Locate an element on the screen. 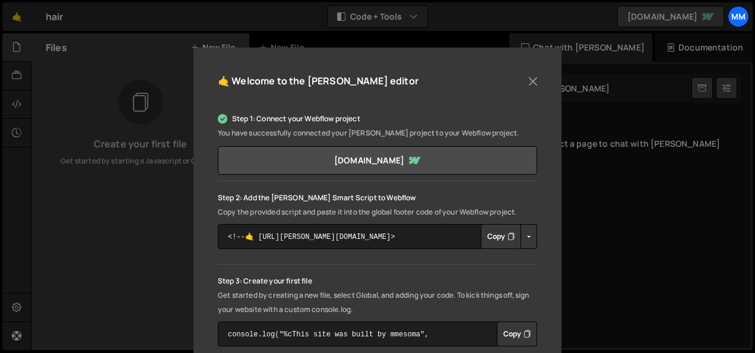 This screenshot has height=353, width=755. p: Step 3: Create your first file is located at coordinates (378, 281).